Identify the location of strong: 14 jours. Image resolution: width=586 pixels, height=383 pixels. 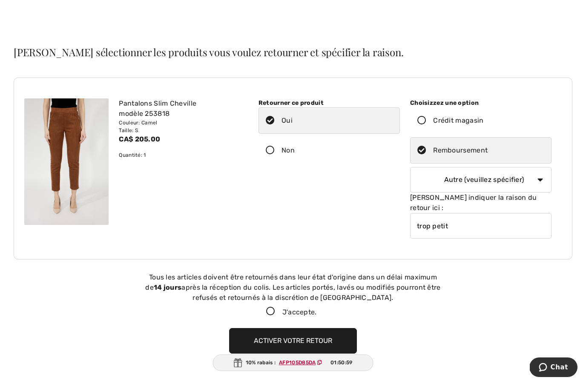
(167, 287).